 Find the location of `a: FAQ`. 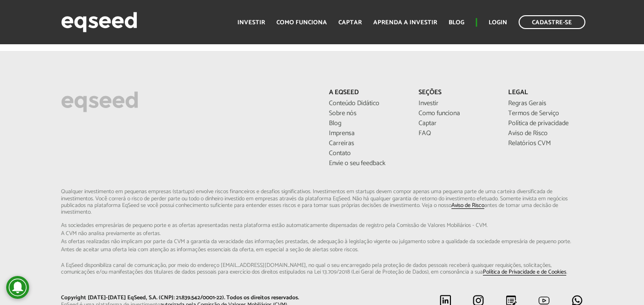

a: FAQ is located at coordinates (456, 134).